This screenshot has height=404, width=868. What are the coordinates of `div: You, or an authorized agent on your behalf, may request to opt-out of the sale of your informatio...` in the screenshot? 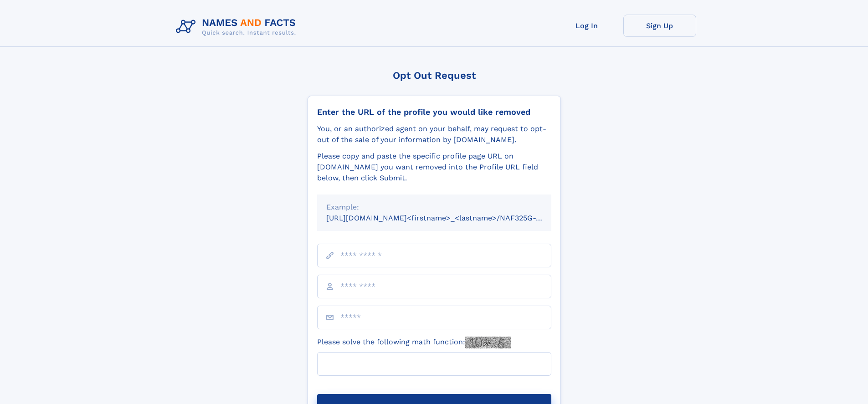 It's located at (434, 134).